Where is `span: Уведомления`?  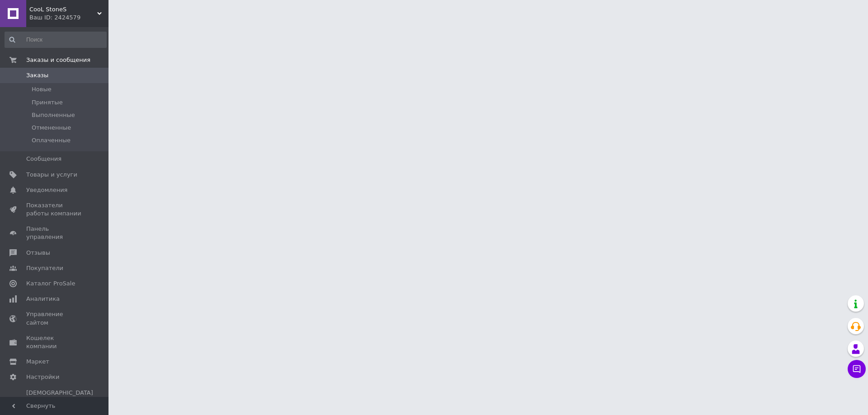 span: Уведомления is located at coordinates (46, 190).